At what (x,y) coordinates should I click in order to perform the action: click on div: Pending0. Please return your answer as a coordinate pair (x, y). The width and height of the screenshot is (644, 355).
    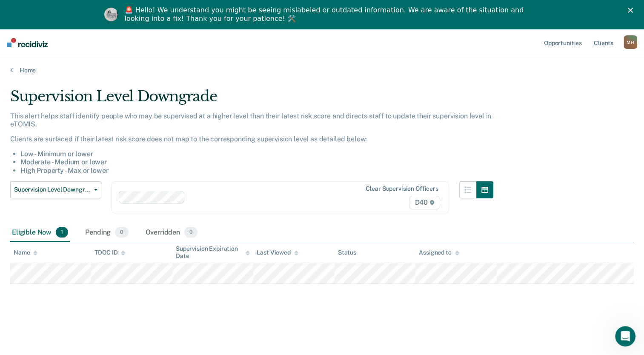
    Looking at the image, I should click on (106, 233).